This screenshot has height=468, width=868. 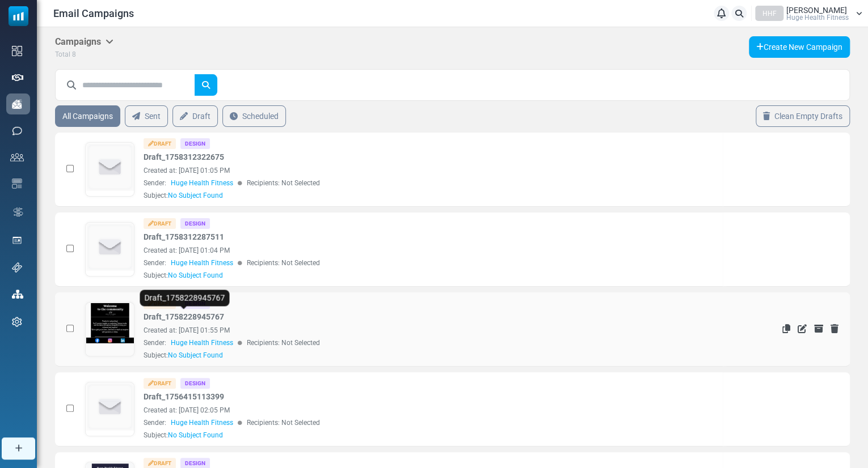 What do you see at coordinates (118, 378) in the screenshot?
I see `div: We stay ahead of digital trends so you stay competitive.` at bounding box center [118, 378].